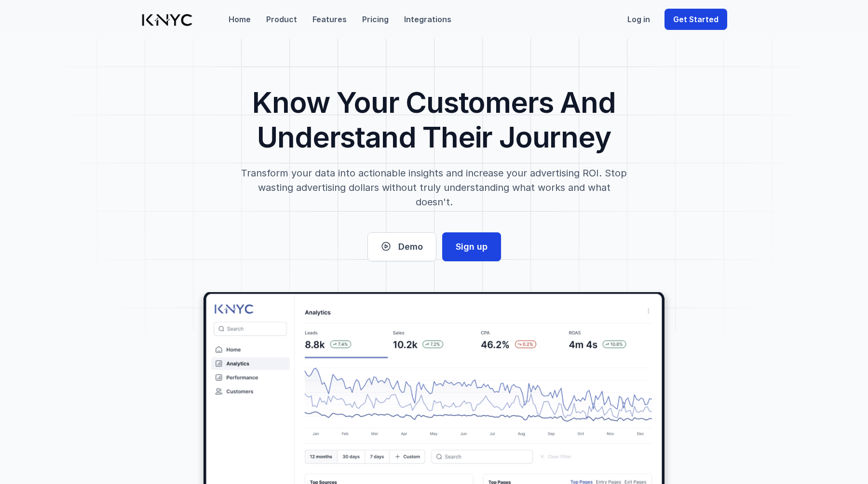  Describe the element at coordinates (472, 247) in the screenshot. I see `a: Sign up` at that location.